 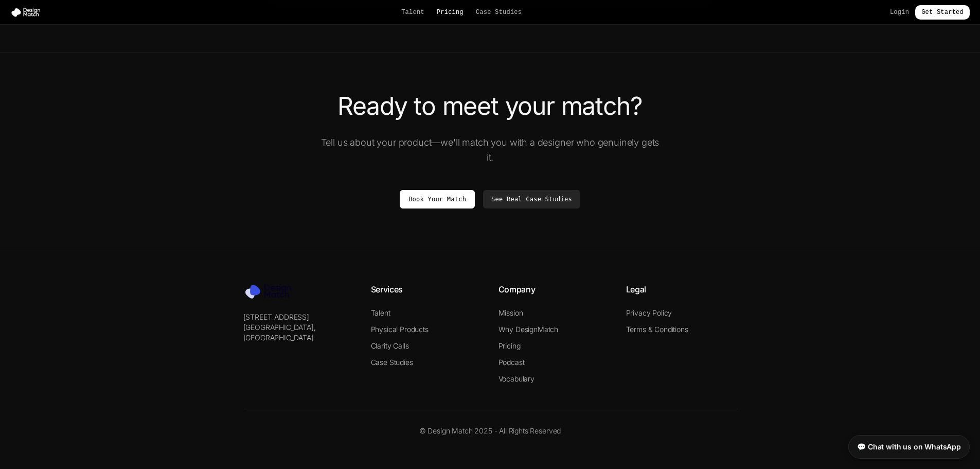 What do you see at coordinates (682, 289) in the screenshot?
I see `h4: Legal` at bounding box center [682, 289].